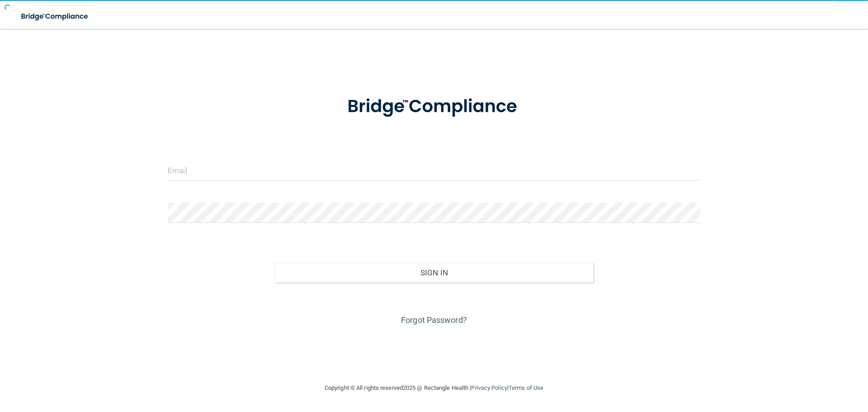  What do you see at coordinates (434, 387) in the screenshot?
I see `div: Copyright © All rights reserved 2025 @ Rectangle Health | |` at bounding box center [434, 387].